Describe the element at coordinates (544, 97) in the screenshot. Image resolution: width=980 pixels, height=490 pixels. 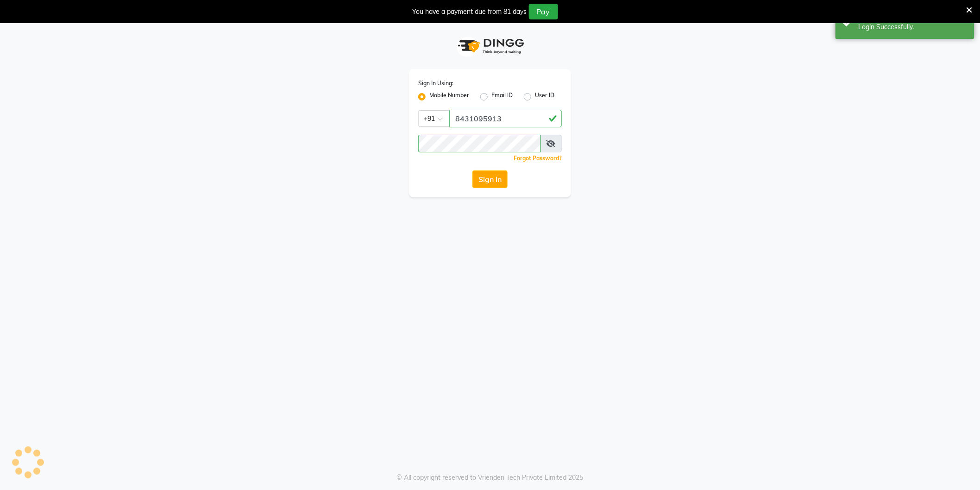
I see `label: User ID` at that location.